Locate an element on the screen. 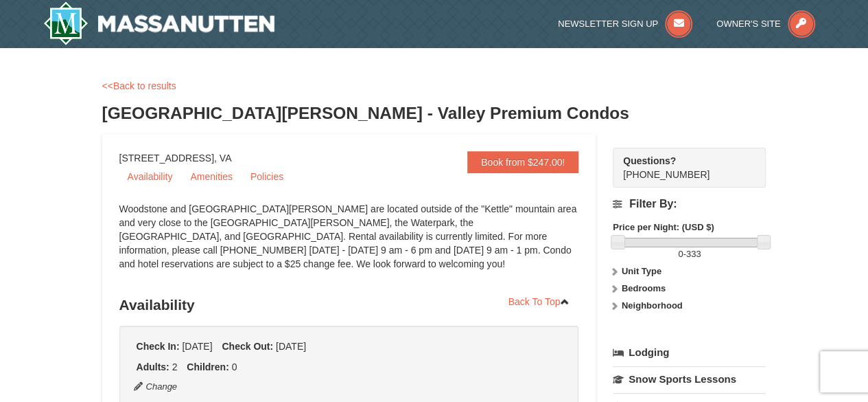 The width and height of the screenshot is (868, 402). h4: Filter By: is located at coordinates (689, 204).